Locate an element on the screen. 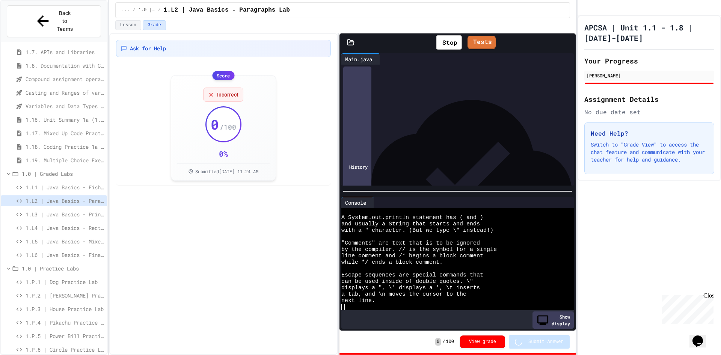 The height and width of the screenshot is (355, 721). span: with a " character. (But we type \" instead!) is located at coordinates (417, 230).